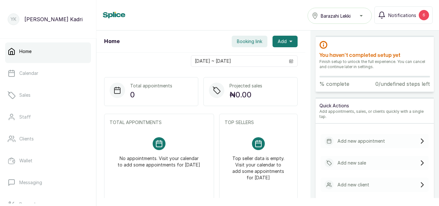 The image size is (439, 206). I want to click on button: Barazahi Lekki, so click(340, 16).